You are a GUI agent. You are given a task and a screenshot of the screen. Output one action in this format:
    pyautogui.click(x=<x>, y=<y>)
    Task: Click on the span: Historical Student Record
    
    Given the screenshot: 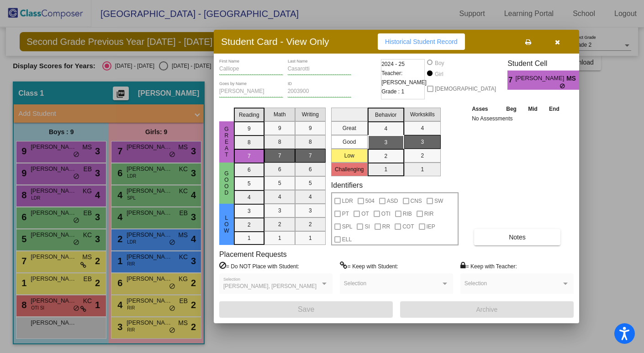 What is the action you would take?
    pyautogui.click(x=421, y=42)
    